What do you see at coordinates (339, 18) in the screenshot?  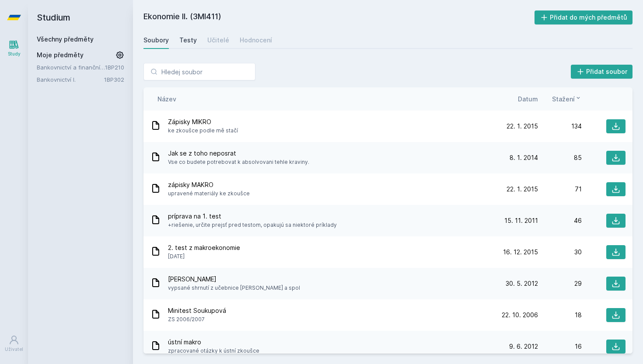 I see `h2: Ekonomie II. (3MI411)` at bounding box center [339, 18].